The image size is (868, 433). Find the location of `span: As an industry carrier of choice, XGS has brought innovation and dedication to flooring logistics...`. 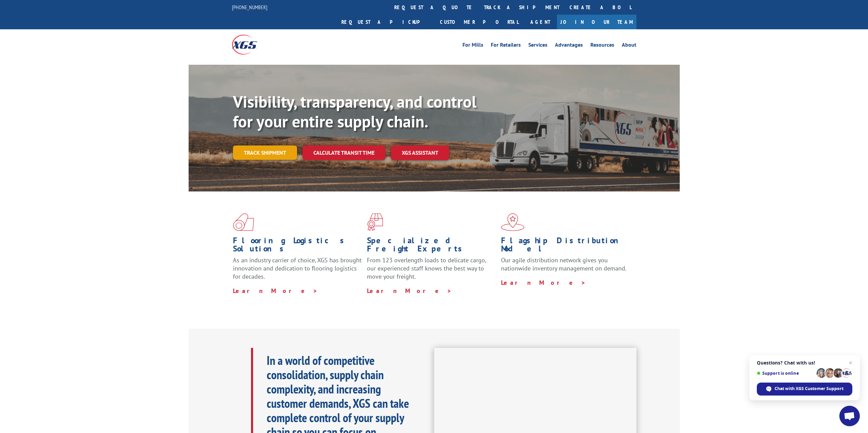

span: As an industry carrier of choice, XGS has brought innovation and dedication to flooring logistics... is located at coordinates (297, 268).